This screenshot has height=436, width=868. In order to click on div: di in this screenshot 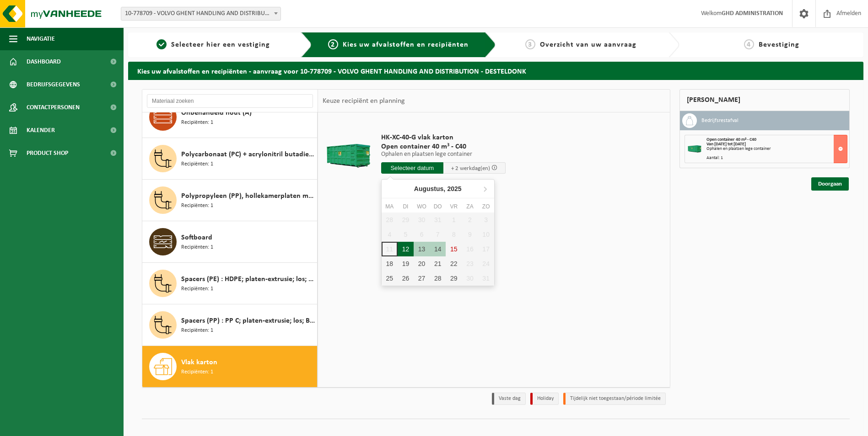, I will do `click(405, 206)`.